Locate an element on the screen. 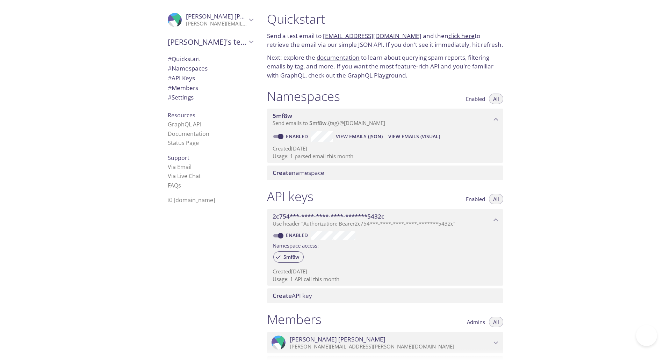  div: Create API Key is located at coordinates (385, 296).